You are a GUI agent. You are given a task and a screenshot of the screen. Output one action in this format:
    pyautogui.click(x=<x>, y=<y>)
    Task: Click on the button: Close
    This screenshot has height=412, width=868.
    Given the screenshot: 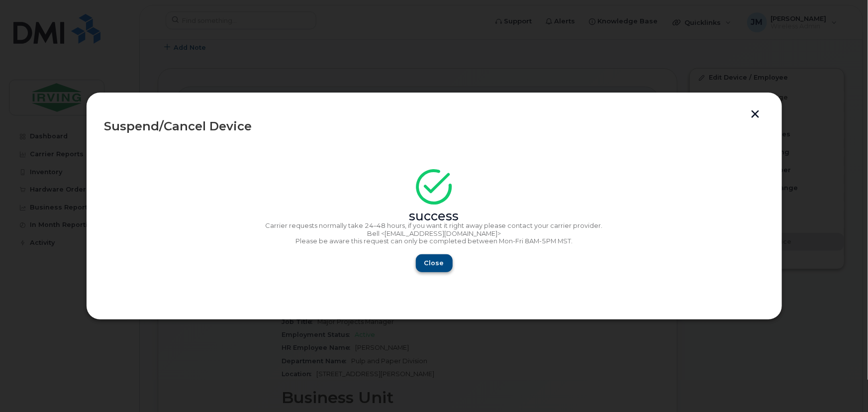 What is the action you would take?
    pyautogui.click(x=434, y=263)
    